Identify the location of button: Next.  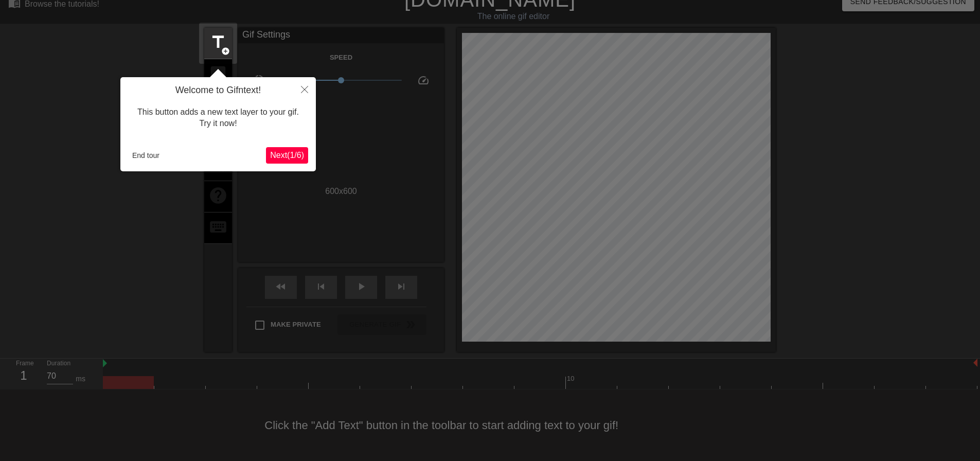
(287, 156).